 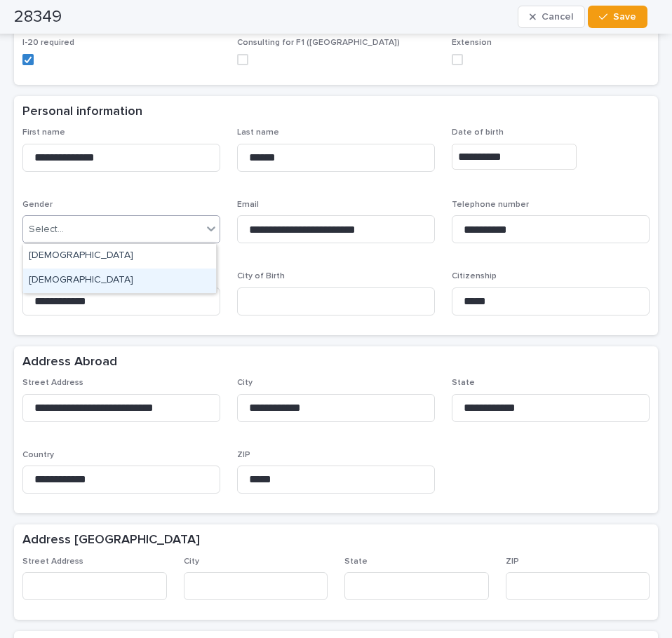 What do you see at coordinates (478, 133) in the screenshot?
I see `span: Date of birth` at bounding box center [478, 133].